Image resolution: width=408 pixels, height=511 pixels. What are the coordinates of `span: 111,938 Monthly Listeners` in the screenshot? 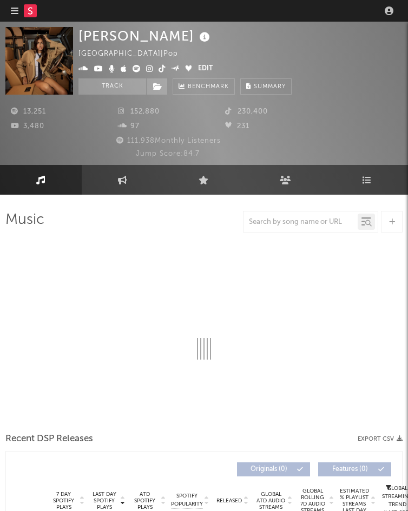 It's located at (168, 141).